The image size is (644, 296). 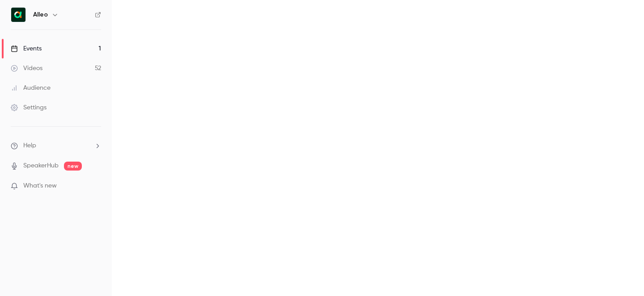 I want to click on a: SpeakerHub, so click(x=41, y=166).